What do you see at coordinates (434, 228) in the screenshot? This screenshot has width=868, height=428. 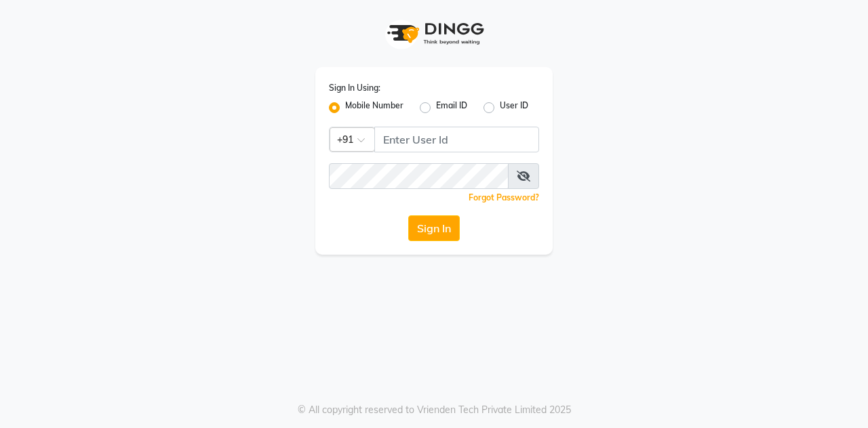 I see `button: Sign In` at bounding box center [434, 228].